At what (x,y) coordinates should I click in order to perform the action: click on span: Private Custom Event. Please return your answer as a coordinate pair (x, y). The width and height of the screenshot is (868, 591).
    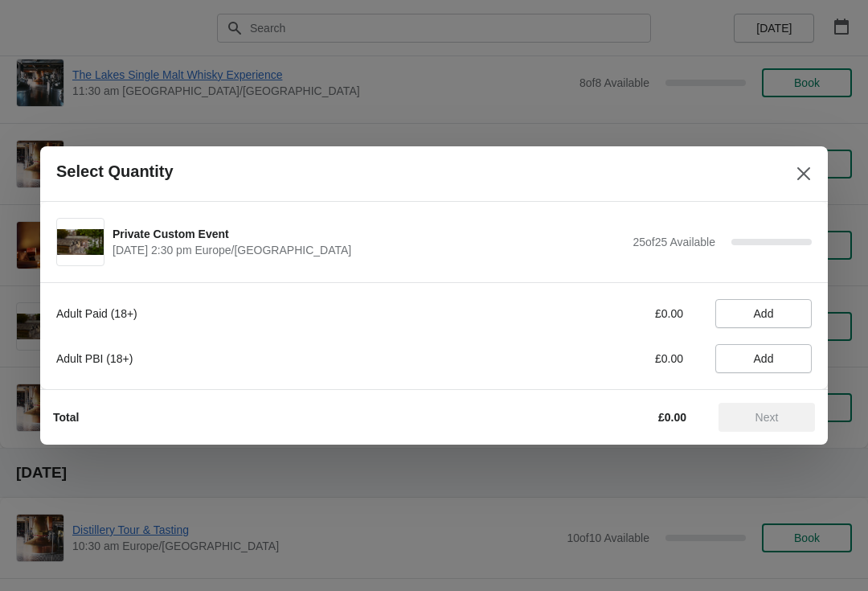
    Looking at the image, I should click on (368, 234).